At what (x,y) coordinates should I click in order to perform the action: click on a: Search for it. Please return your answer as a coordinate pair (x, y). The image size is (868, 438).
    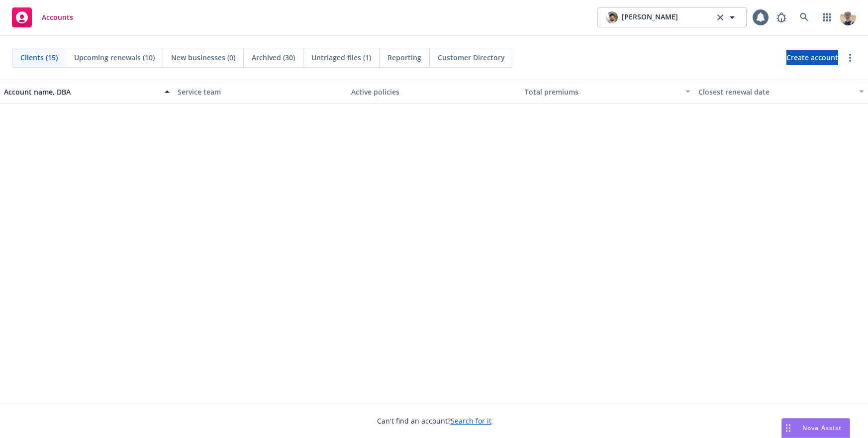
    Looking at the image, I should click on (471, 420).